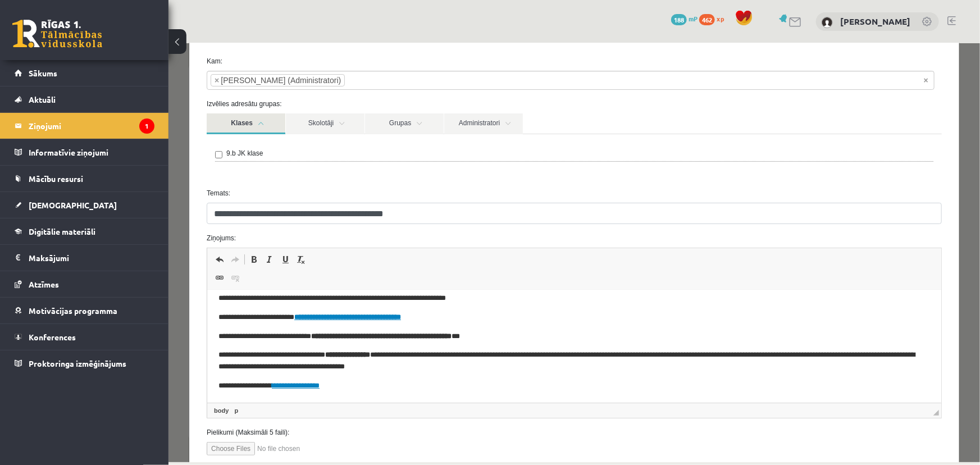 This screenshot has height=465, width=980. I want to click on a: Ziņojumi1, so click(84, 126).